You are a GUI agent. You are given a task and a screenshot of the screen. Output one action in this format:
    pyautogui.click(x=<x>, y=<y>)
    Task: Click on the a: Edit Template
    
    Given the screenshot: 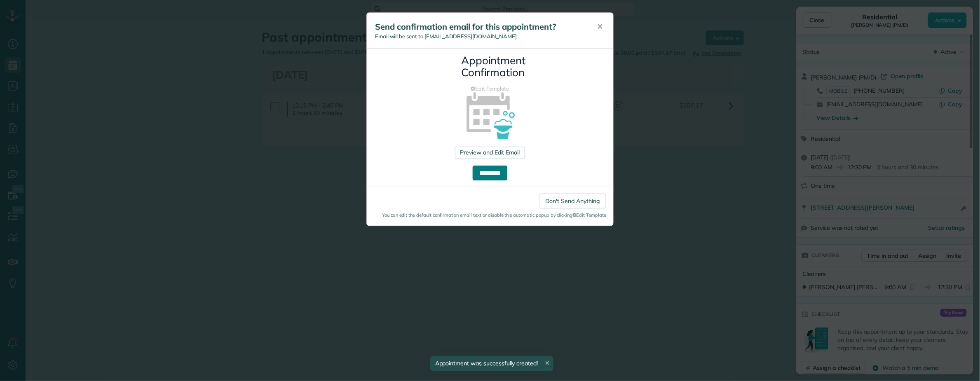 What is the action you would take?
    pyautogui.click(x=490, y=89)
    